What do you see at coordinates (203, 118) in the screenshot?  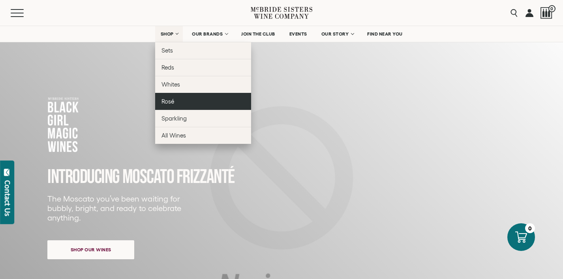 I see `a: Sparkling` at bounding box center [203, 118].